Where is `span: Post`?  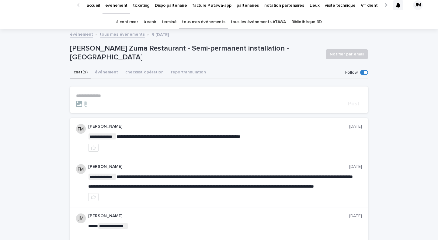
span: Post is located at coordinates (354, 104).